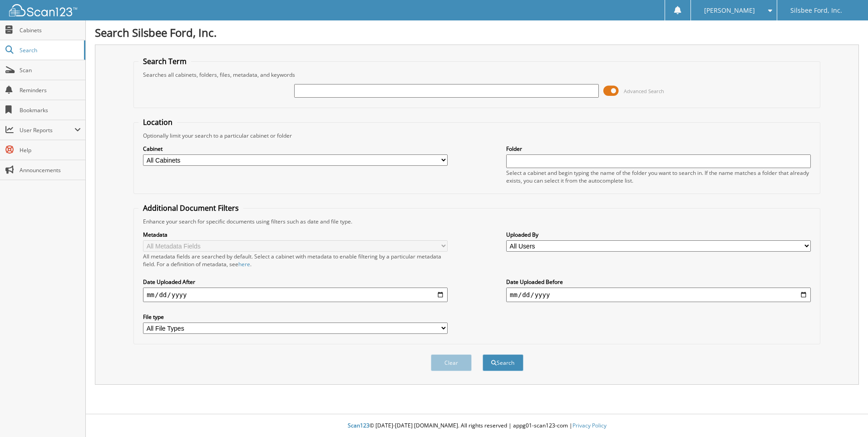 The height and width of the screenshot is (437, 868). Describe the element at coordinates (50, 90) in the screenshot. I see `span: Reminders` at that location.